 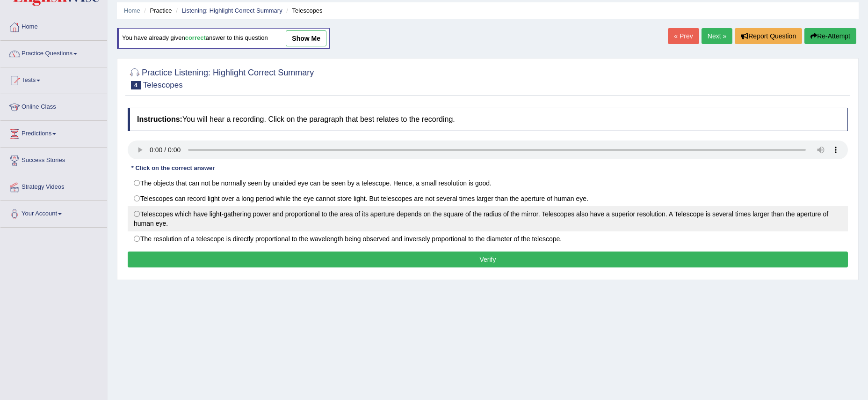 I want to click on a: « Prev, so click(x=684, y=36).